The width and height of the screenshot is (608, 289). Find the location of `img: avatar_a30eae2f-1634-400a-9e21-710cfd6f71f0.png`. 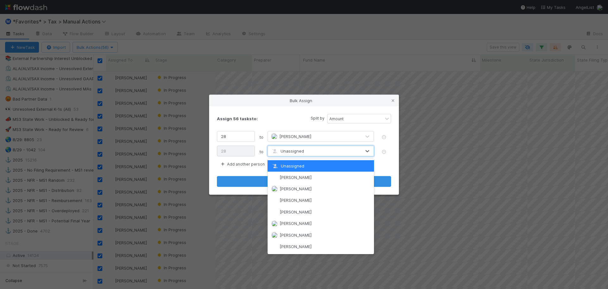

img: avatar_a30eae2f-1634-400a-9e21-710cfd6f71f0.png is located at coordinates (275, 200).